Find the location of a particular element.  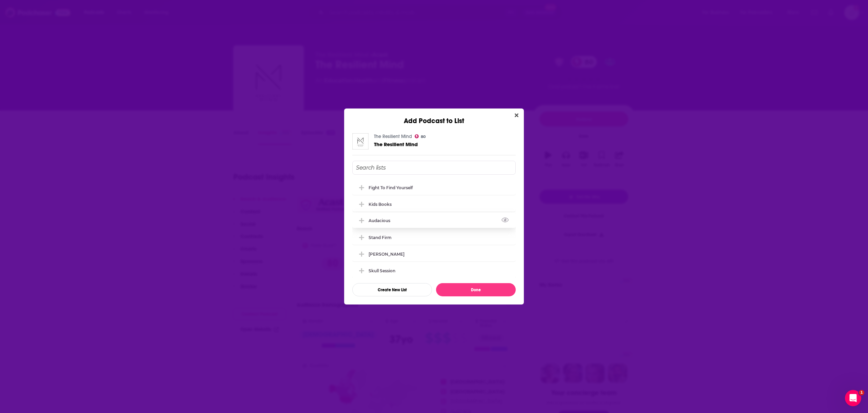

a: 80 is located at coordinates (420, 136).